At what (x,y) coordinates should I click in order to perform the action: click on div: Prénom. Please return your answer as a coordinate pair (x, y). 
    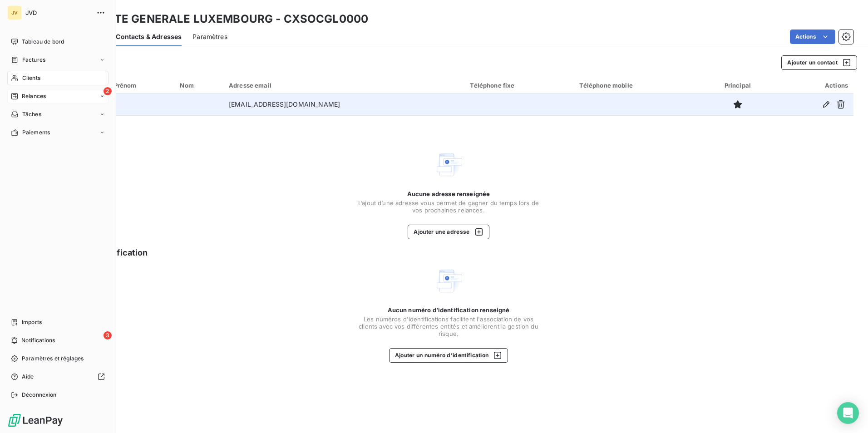
    Looking at the image, I should click on (141, 86).